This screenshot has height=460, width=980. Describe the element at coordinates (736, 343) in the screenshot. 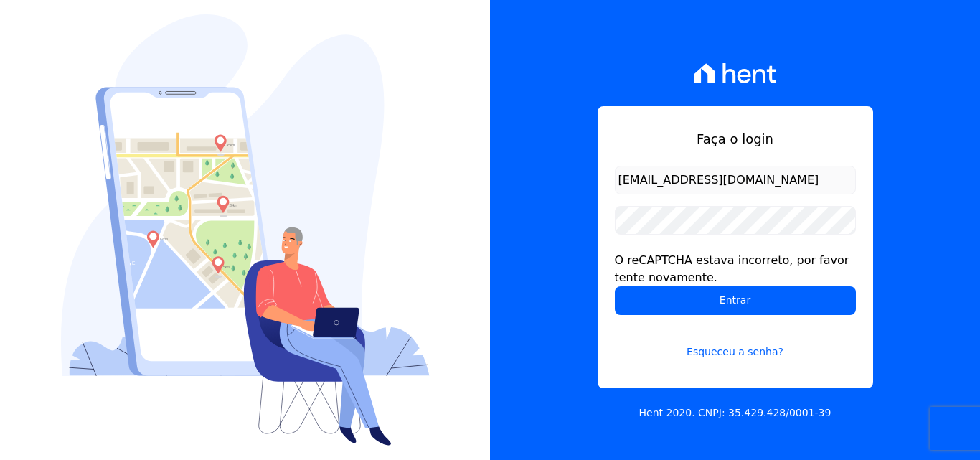

I see `a: Esqueceu a senha?` at that location.